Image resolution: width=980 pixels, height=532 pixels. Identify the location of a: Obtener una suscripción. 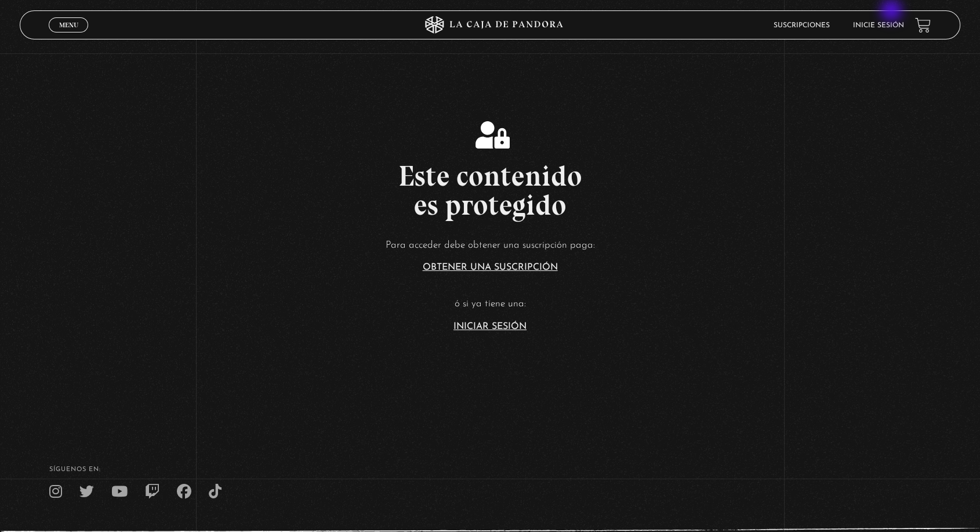
(490, 267).